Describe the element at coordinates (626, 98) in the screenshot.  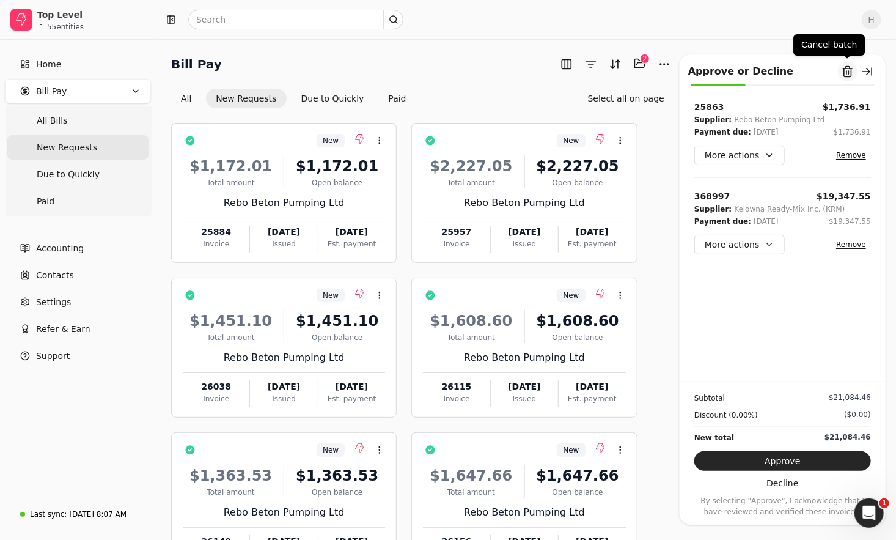
I see `button: Select all on page` at that location.